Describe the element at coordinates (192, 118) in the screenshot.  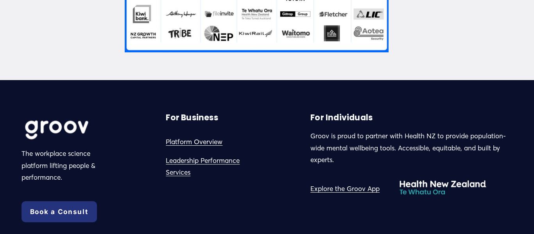
I see `strong: For Business` at that location.